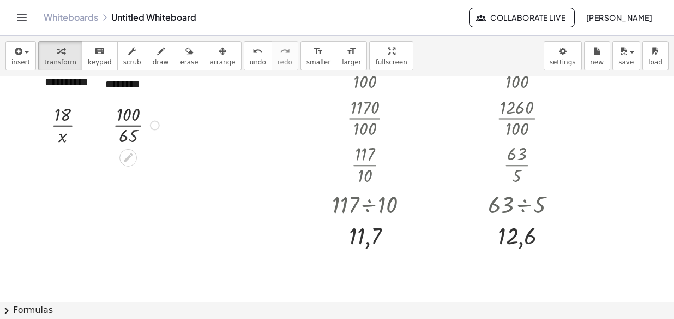 The width and height of the screenshot is (674, 319). I want to click on button: draw, so click(161, 56).